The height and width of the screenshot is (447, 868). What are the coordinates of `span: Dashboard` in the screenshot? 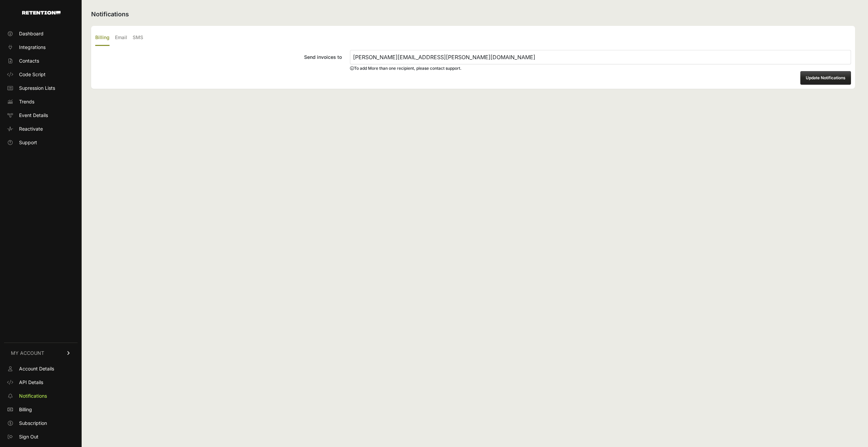 It's located at (31, 34).